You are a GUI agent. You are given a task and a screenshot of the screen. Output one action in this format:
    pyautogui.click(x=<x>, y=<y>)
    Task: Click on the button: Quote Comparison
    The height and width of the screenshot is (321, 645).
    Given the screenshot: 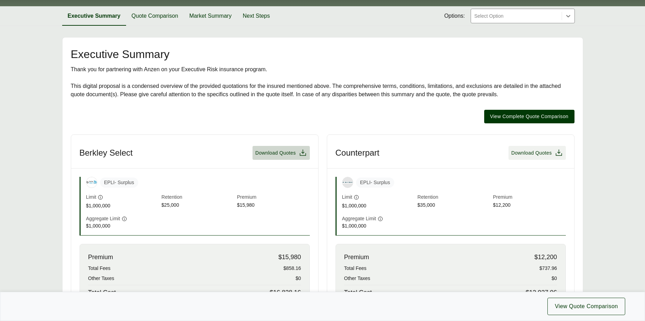 What is the action you would take?
    pyautogui.click(x=155, y=16)
    